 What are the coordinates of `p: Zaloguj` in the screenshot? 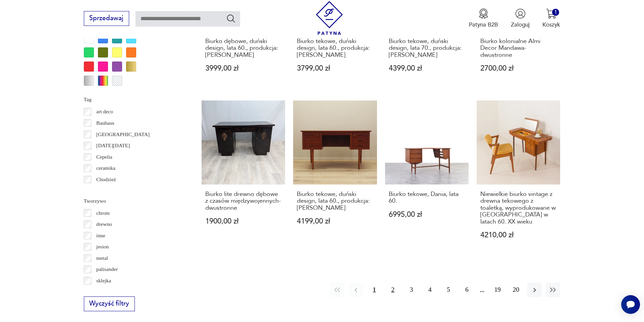 It's located at (520, 25).